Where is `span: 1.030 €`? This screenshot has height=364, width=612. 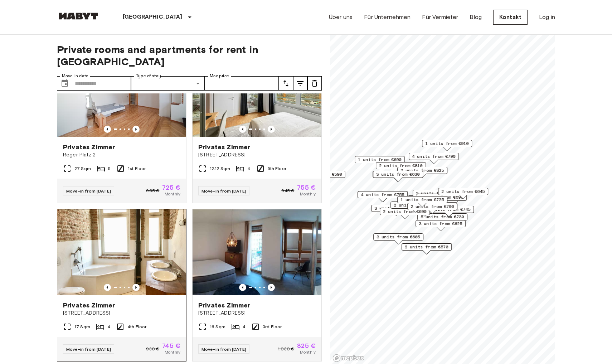 span: 1.030 € is located at coordinates (286, 349).